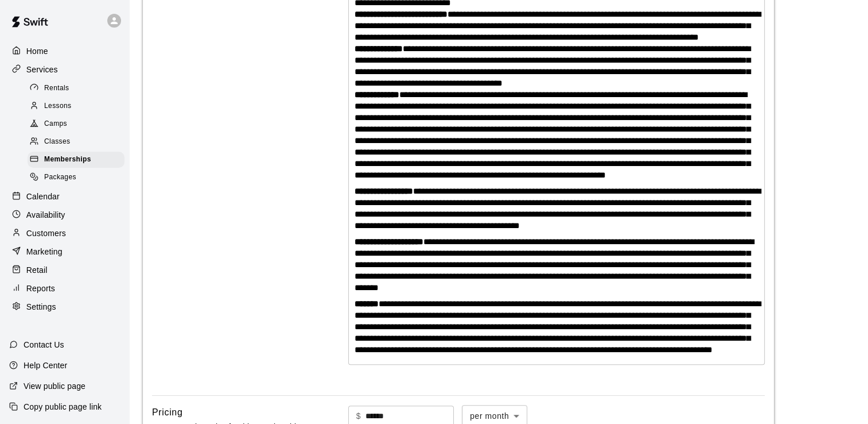  I want to click on span: Packages, so click(60, 178).